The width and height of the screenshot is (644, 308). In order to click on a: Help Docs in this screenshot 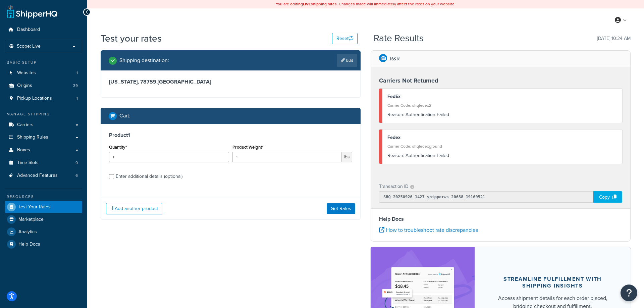, I will do `click(43, 244)`.